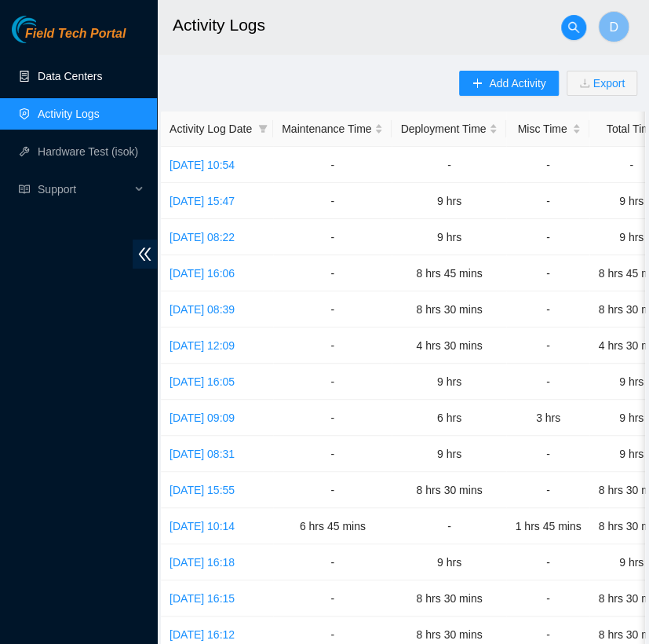 The height and width of the screenshot is (644, 649). What do you see at coordinates (84, 190) in the screenshot?
I see `span: Support` at bounding box center [84, 190].